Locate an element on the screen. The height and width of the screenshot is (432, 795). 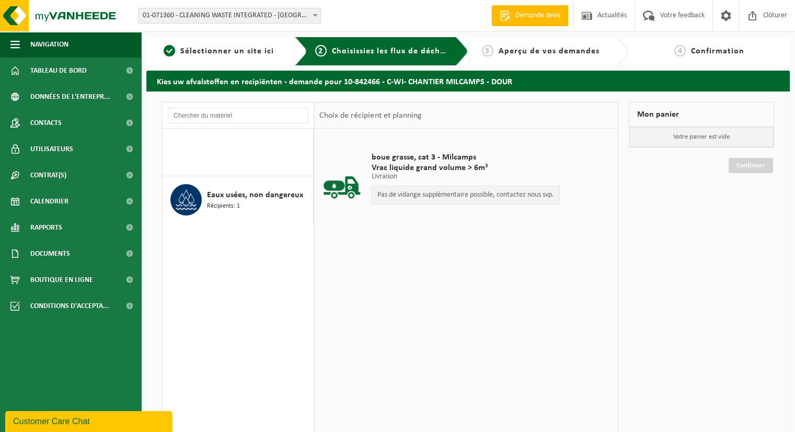
span: Documents is located at coordinates (50, 253).